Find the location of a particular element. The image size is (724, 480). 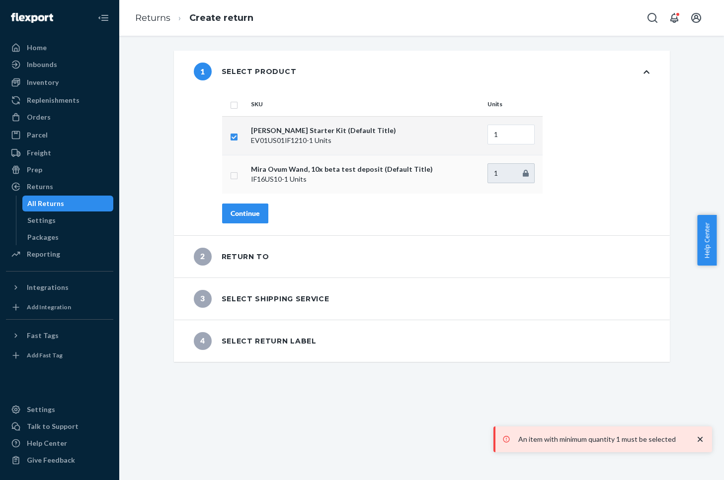

th: SKU is located at coordinates (365, 104).